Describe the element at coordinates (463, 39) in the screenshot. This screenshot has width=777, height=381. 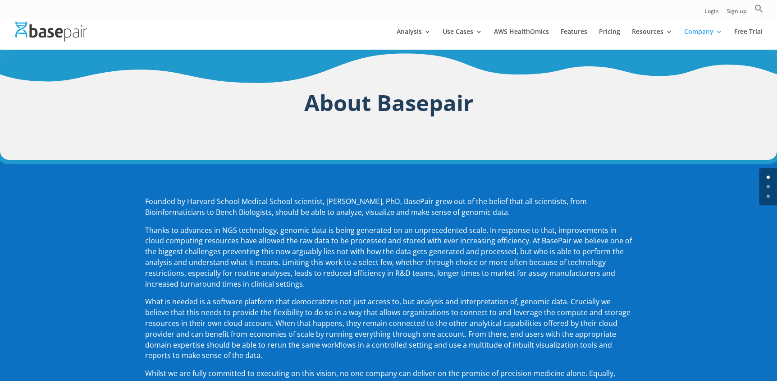
I see `a: Use Cases` at that location.